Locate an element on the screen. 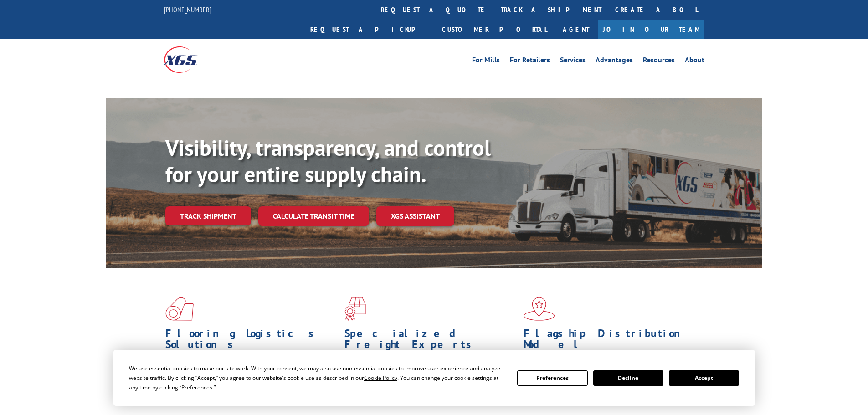  button: Accept is located at coordinates (704, 378).